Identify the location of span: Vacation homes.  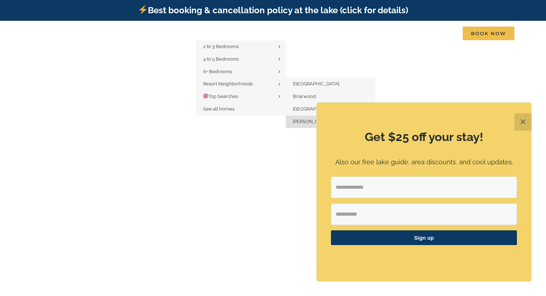
(219, 33).